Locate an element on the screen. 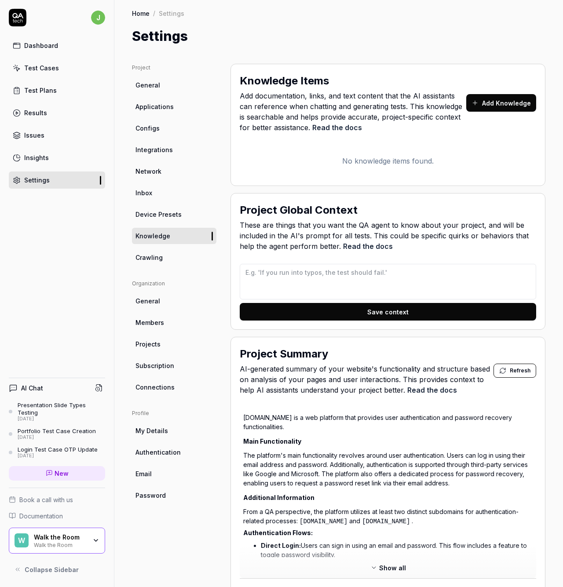 This screenshot has width=563, height=587. div: Insights is located at coordinates (37, 158).